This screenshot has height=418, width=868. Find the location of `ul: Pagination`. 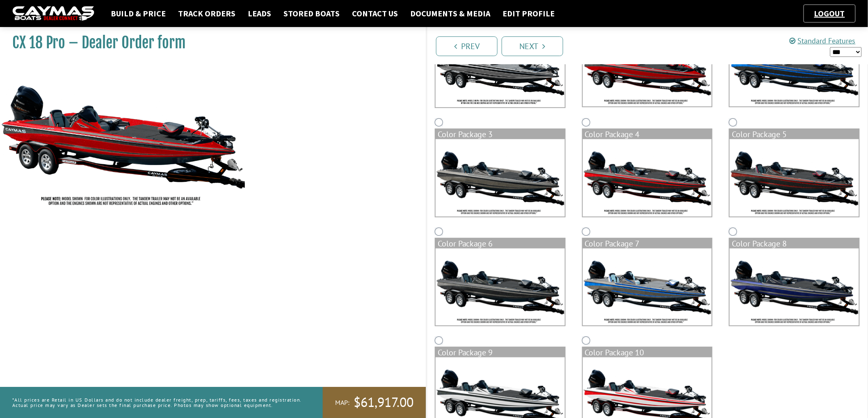

ul: Pagination is located at coordinates (651, 46).